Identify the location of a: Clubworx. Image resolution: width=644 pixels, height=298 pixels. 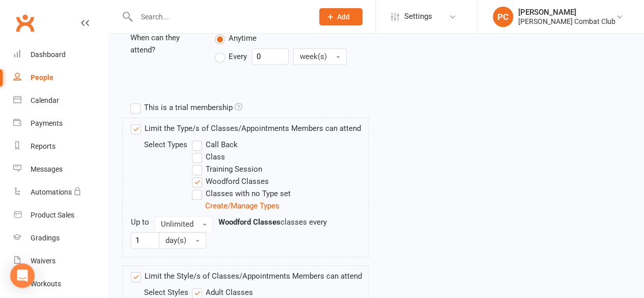
(25, 23).